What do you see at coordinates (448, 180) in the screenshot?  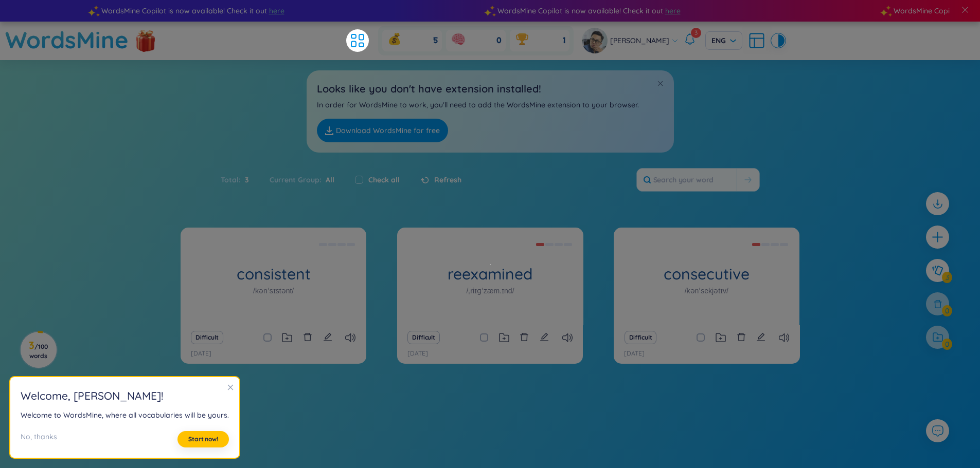 I see `span: Refresh` at bounding box center [448, 180].